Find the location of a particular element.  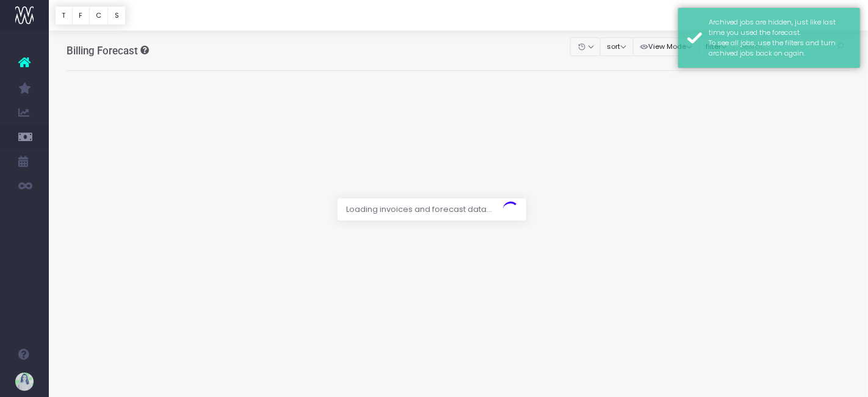

div: Archived jobs are hidden, just like last time you used the forecast. To see all jobs, use the fil... is located at coordinates (780, 38).